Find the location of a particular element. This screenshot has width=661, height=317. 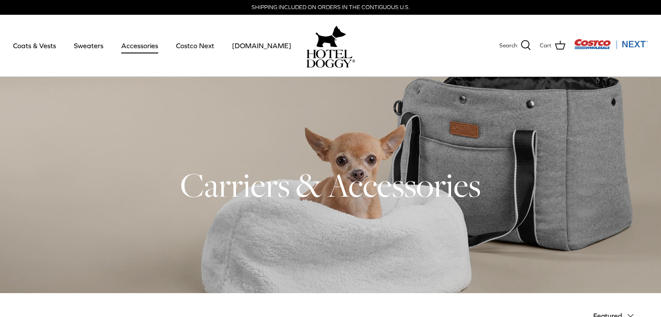

img: hoteldoggy.com is located at coordinates (331, 37).